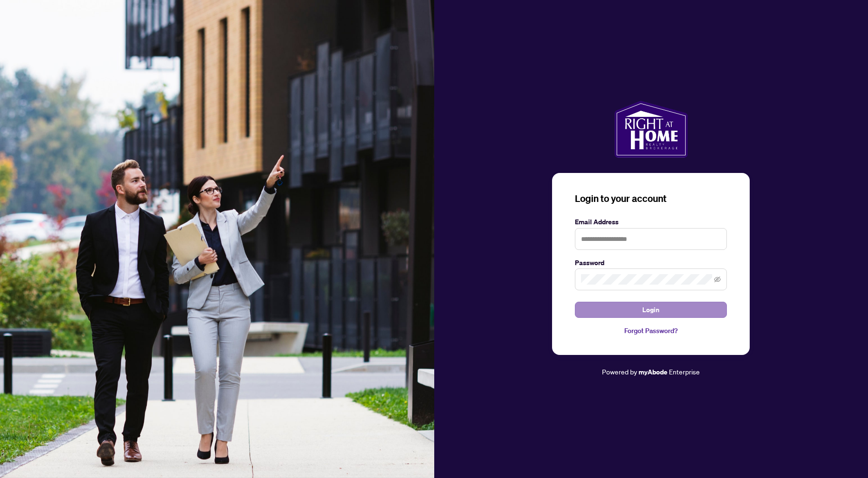 This screenshot has width=868, height=478. What do you see at coordinates (651, 263) in the screenshot?
I see `label: Password` at bounding box center [651, 263].